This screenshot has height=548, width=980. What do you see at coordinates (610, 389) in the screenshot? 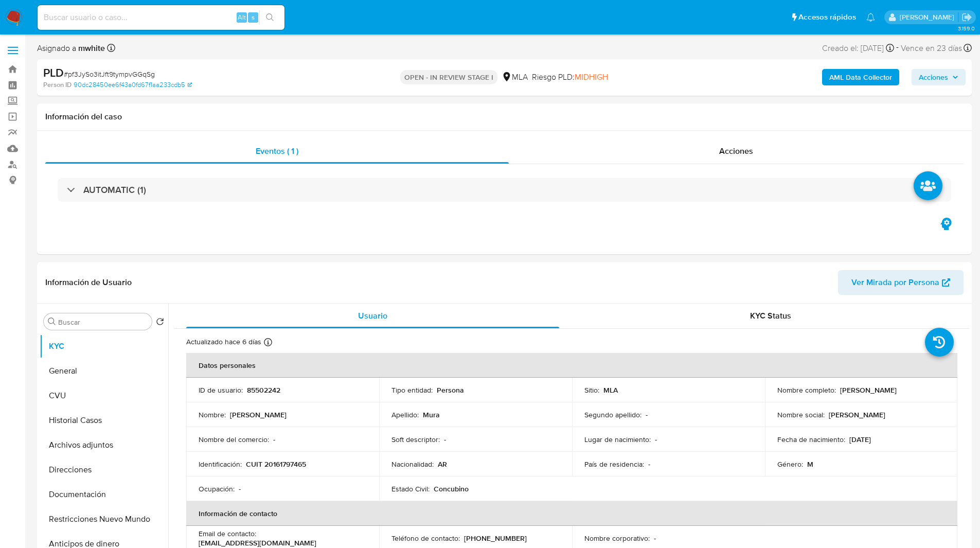
I see `p: MLA` at bounding box center [610, 389].